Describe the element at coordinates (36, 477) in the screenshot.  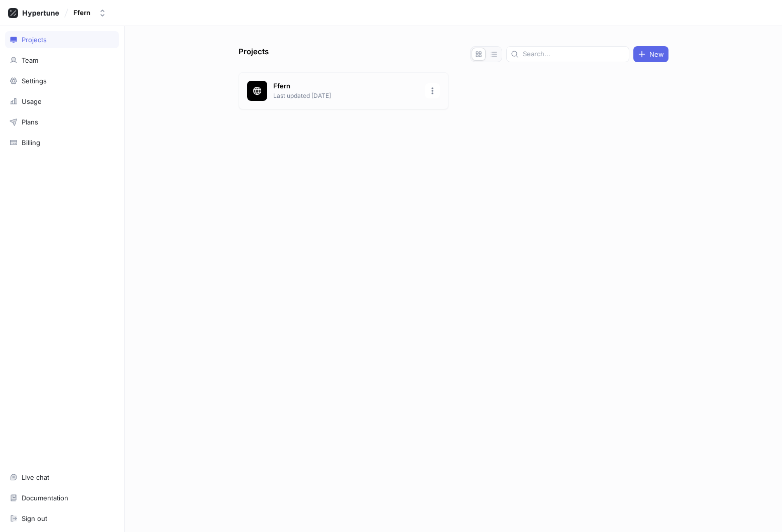
I see `div: Live chat` at that location.